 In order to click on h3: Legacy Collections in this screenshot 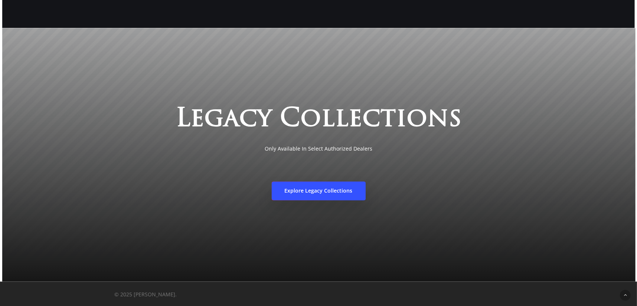, I will do `click(318, 120)`.